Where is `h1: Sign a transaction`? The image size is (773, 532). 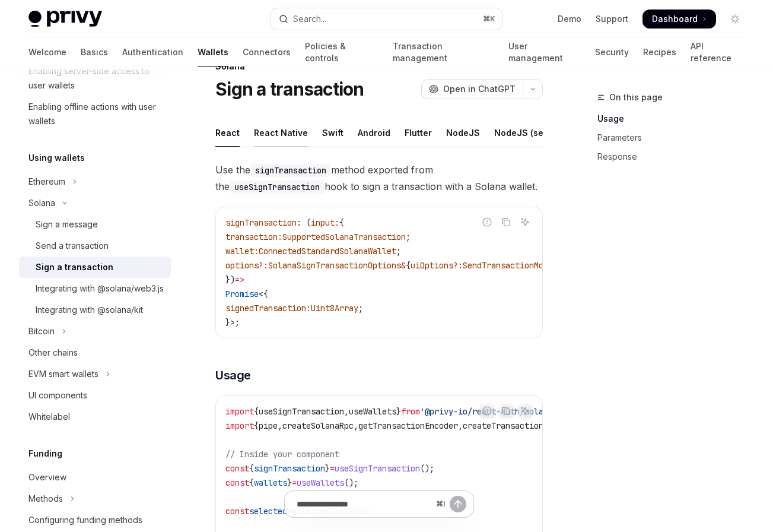
h1: Sign a transaction is located at coordinates (289, 89).